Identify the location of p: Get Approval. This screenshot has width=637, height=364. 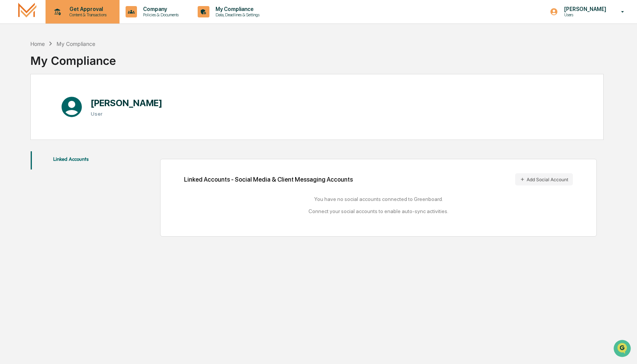
(87, 9).